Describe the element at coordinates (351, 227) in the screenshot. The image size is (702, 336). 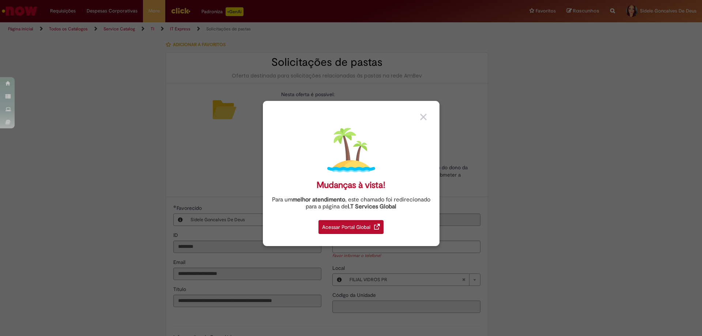
I see `div: Acessar Portal Global` at that location.